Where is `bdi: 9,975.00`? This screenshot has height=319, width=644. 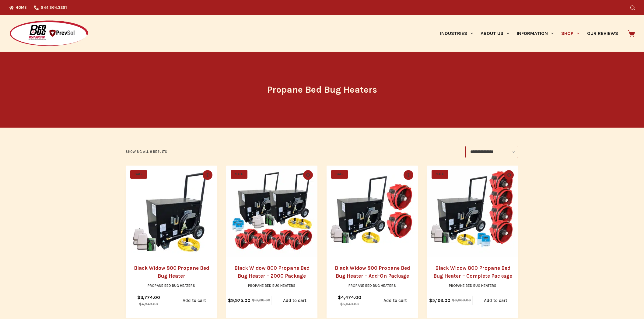 bdi: 9,975.00 is located at coordinates (239, 300).